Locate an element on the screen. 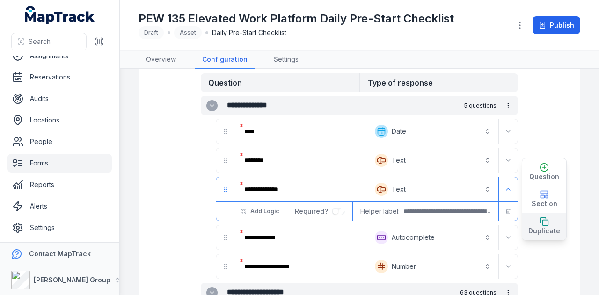  strong: Contact MapTrack is located at coordinates (60, 254).